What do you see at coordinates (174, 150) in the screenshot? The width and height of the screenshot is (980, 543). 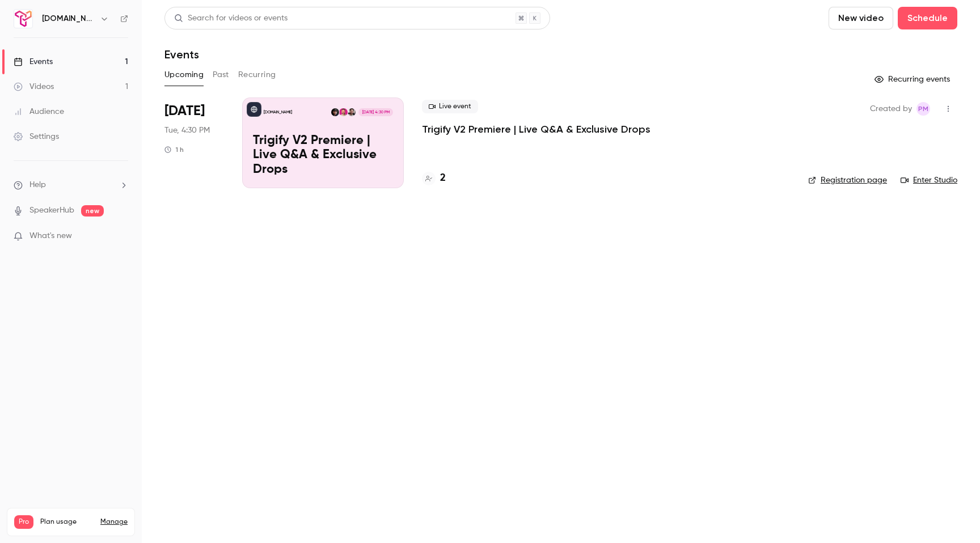 I see `div: 1 h` at bounding box center [174, 150].